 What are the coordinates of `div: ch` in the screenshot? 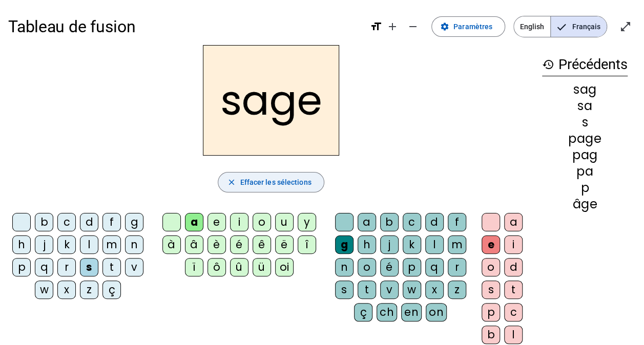 It's located at (387, 313).